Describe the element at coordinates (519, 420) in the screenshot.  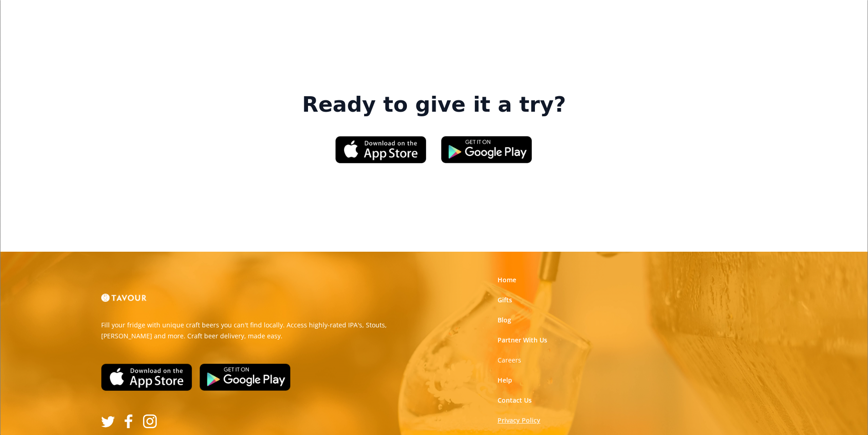
I see `a: Privacy Policy` at that location.